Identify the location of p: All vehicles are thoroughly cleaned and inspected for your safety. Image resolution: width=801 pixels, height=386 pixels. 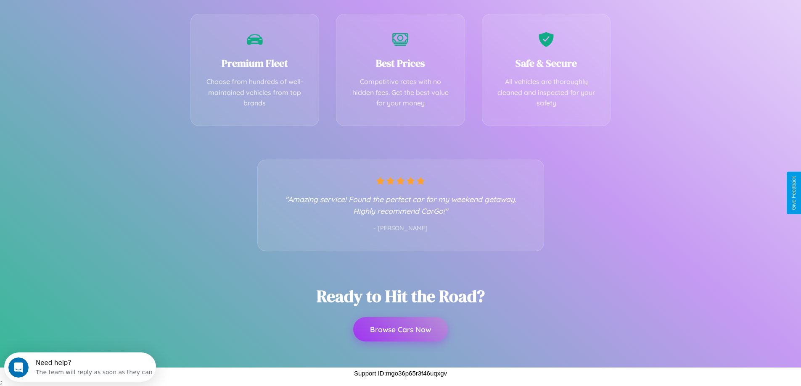
(546, 92).